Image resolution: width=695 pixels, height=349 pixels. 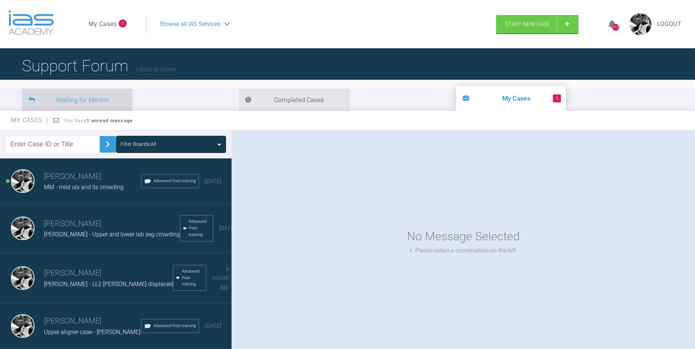 I want to click on li: My Cases, so click(x=511, y=99).